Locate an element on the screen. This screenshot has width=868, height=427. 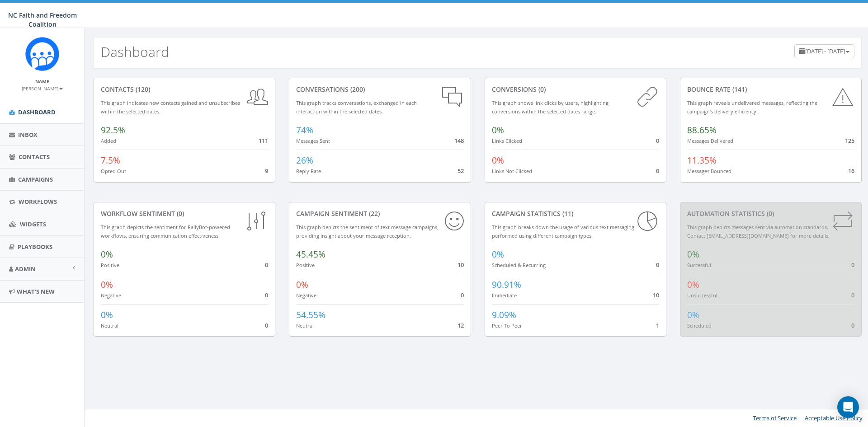
span: 125 is located at coordinates (849, 140).